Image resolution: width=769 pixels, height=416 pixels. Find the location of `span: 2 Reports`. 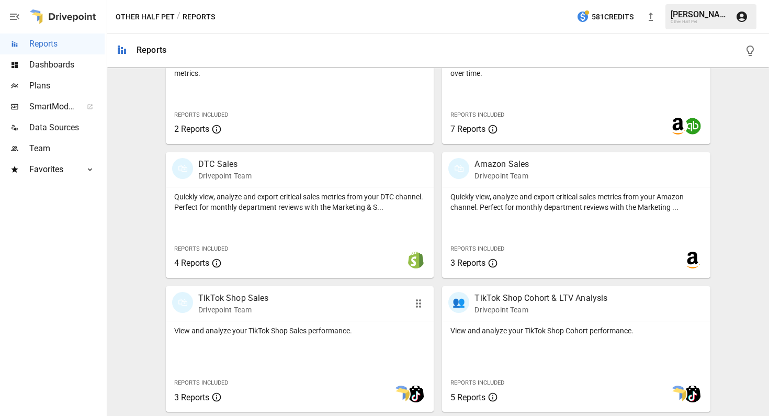

span: 2 Reports is located at coordinates (192, 129).